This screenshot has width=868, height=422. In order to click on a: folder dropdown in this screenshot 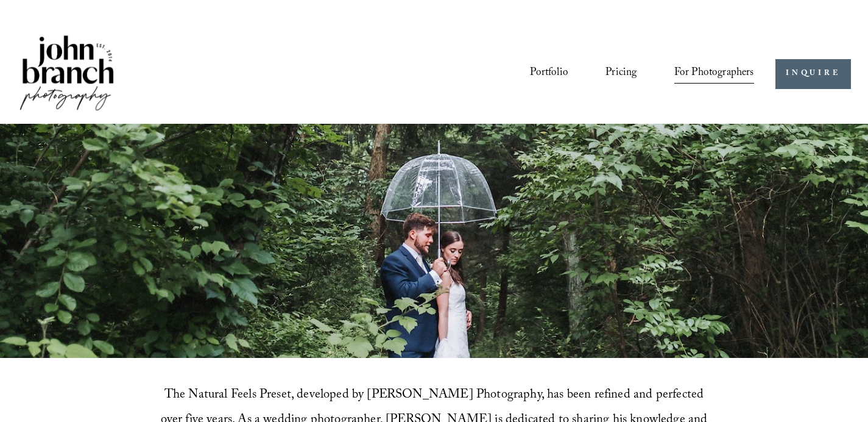, I will do `click(714, 74)`.